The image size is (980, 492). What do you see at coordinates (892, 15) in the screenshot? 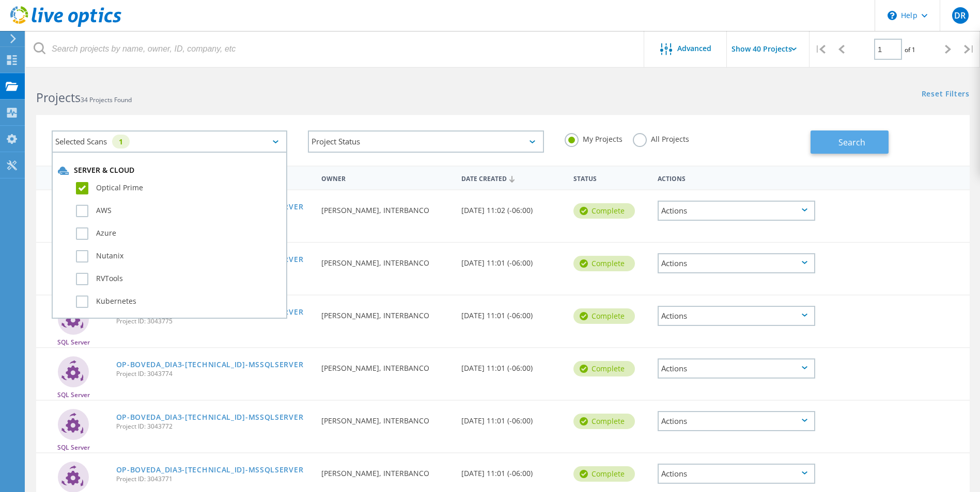
I see `svg: \n` at bounding box center [892, 15].